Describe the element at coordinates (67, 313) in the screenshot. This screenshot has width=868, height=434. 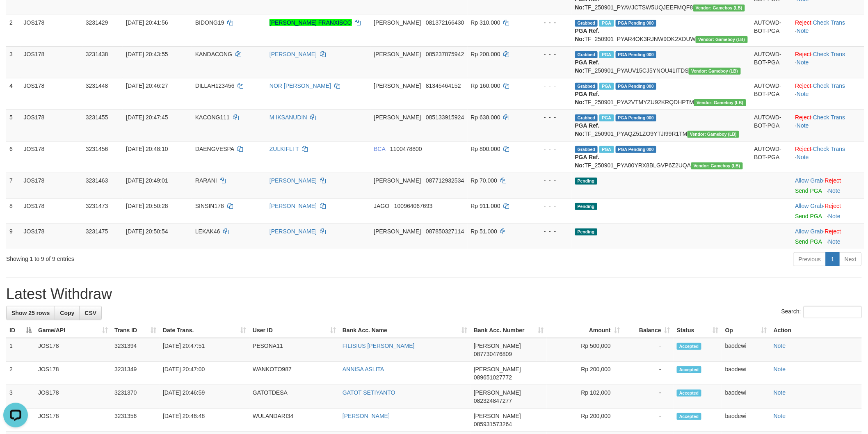
I see `span: Copy` at that location.